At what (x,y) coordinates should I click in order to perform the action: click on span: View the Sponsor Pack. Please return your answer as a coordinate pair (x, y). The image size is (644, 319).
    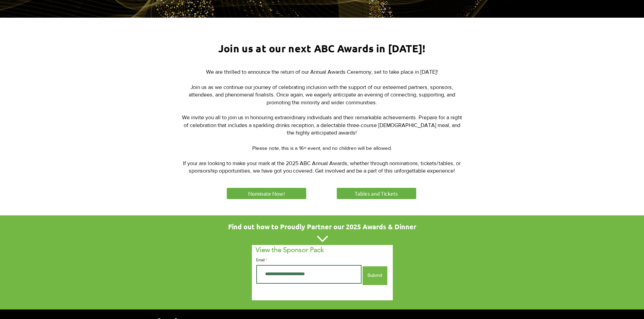
    Looking at the image, I should click on (290, 249).